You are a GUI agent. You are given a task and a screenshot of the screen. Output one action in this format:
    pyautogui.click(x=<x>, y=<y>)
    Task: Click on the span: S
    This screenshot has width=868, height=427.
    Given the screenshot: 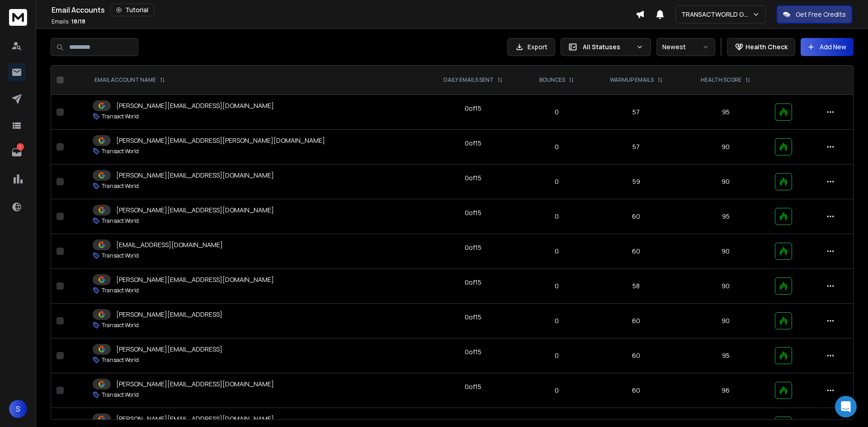 What is the action you would take?
    pyautogui.click(x=18, y=409)
    